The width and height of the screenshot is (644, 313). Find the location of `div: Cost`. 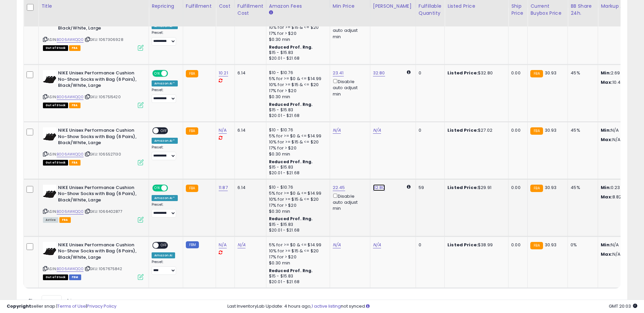

div: Cost is located at coordinates (225, 6).